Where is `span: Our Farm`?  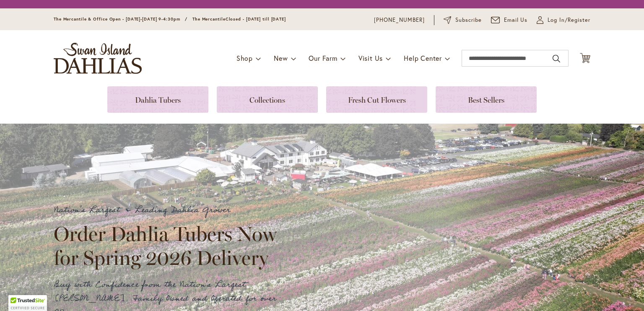
span: Our Farm is located at coordinates (323, 58).